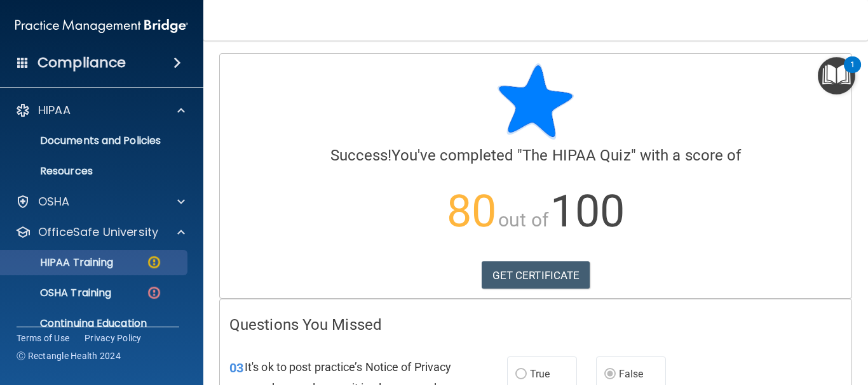  I want to click on input: True, so click(521, 374).